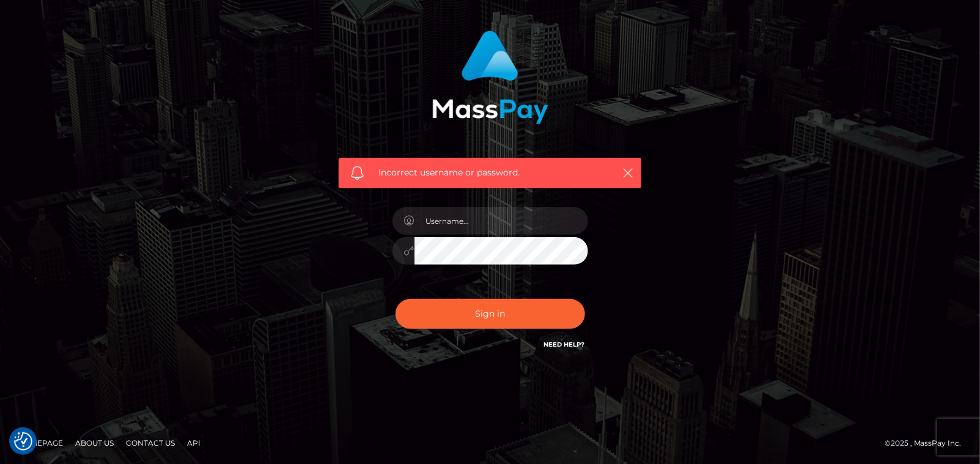 The width and height of the screenshot is (980, 464). Describe the element at coordinates (194, 442) in the screenshot. I see `a: API` at that location.